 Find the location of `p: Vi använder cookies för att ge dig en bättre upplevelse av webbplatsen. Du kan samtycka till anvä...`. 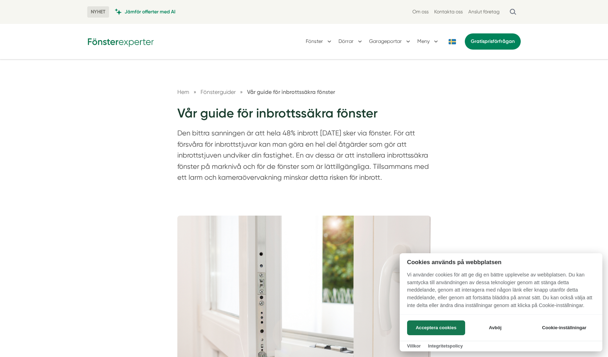

p: Vi använder cookies för att ge dig en bättre upplevelse av webbplatsen. Du kan samtycka till anvä... is located at coordinates (501, 293).